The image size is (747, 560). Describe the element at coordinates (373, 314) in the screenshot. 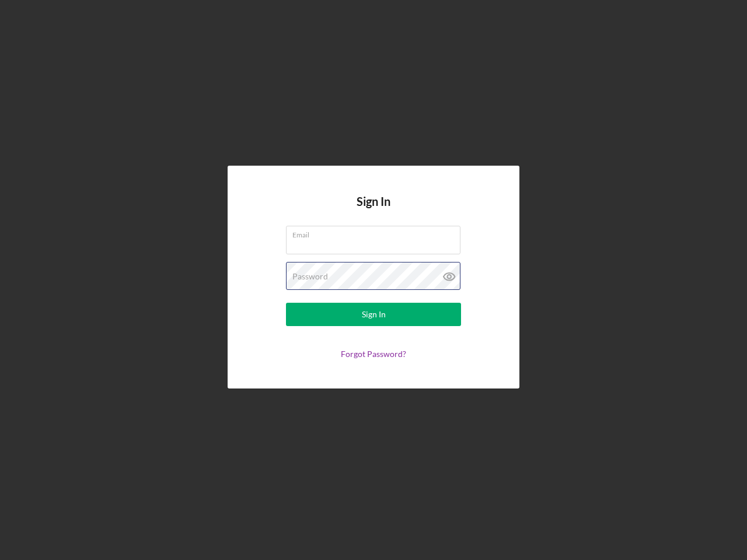

I see `button: Sign In` at that location.